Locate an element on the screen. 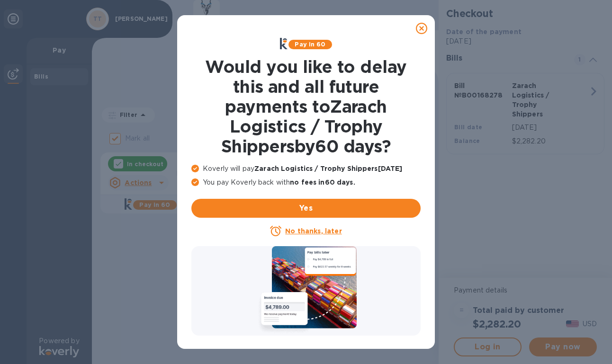 This screenshot has width=612, height=364. p: Koverly will pay is located at coordinates (306, 168).